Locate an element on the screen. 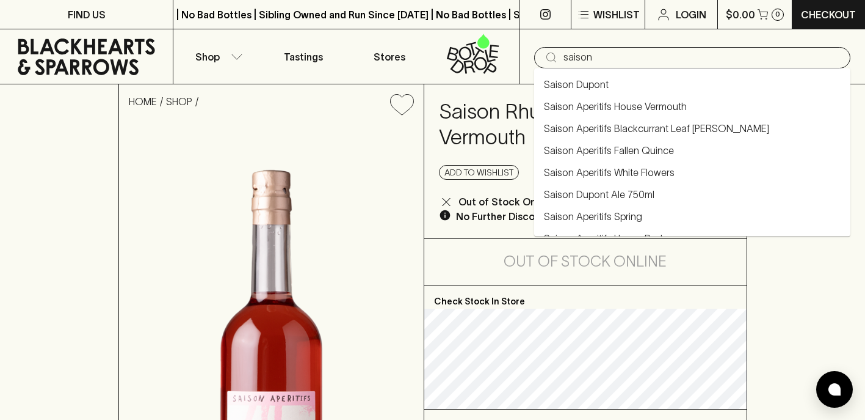  p: Login is located at coordinates (691, 15).